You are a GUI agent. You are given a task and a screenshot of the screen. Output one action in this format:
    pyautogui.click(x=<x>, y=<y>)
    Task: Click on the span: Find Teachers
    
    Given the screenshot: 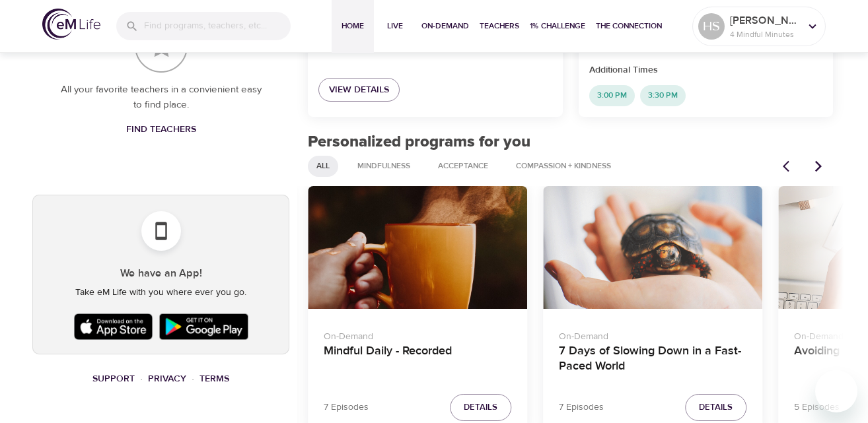 What is the action you would take?
    pyautogui.click(x=161, y=130)
    